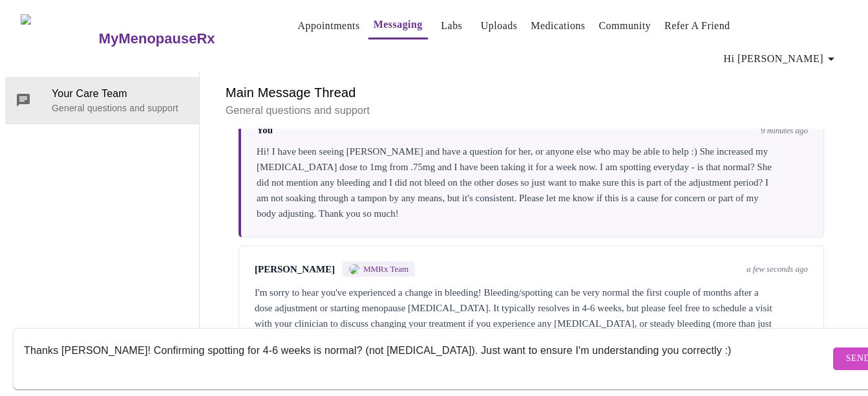 This screenshot has width=868, height=396. Describe the element at coordinates (558, 26) in the screenshot. I see `button: Medications` at that location.